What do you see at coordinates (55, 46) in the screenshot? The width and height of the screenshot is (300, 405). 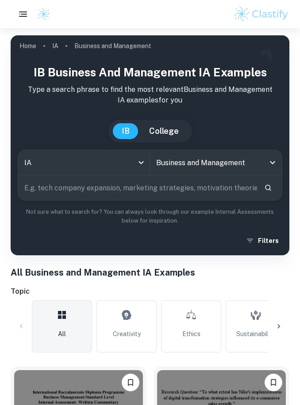 I see `a: IA` at bounding box center [55, 46].